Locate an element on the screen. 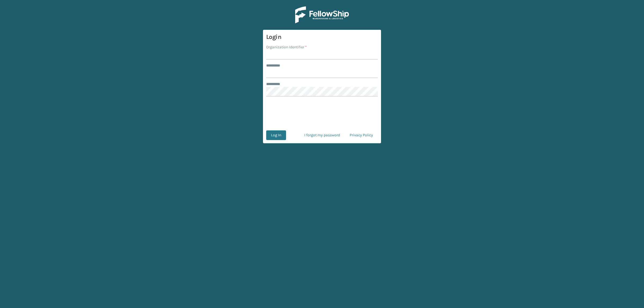 The height and width of the screenshot is (308, 644). label: Organization Identifier is located at coordinates (286, 47).